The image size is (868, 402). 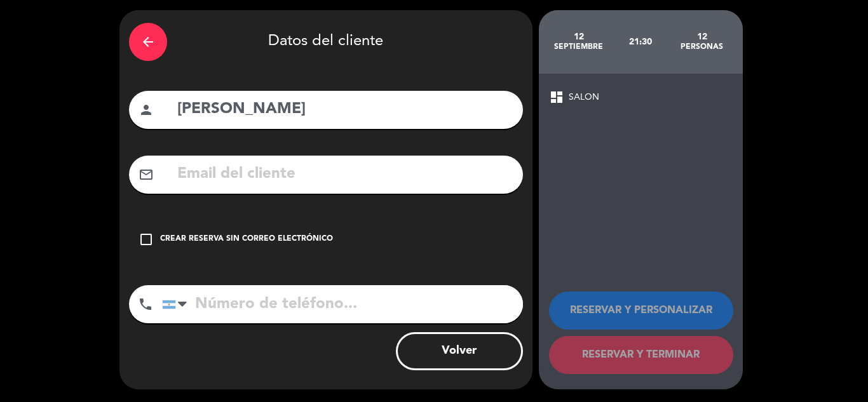 What do you see at coordinates (146, 110) in the screenshot?
I see `i: person` at bounding box center [146, 110].